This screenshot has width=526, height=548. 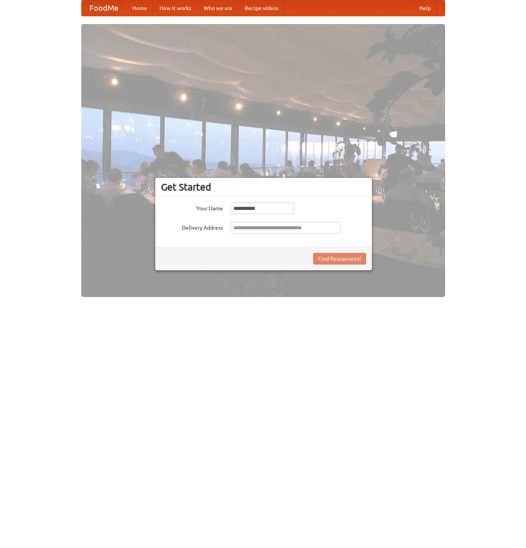 What do you see at coordinates (175, 8) in the screenshot?
I see `a: How it works` at bounding box center [175, 8].